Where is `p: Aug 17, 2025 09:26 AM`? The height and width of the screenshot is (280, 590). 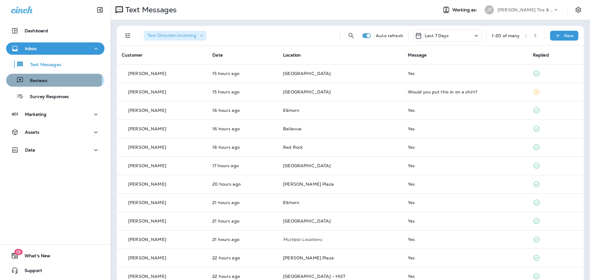 p: Aug 17, 2025 09:26 AM is located at coordinates (243, 258).